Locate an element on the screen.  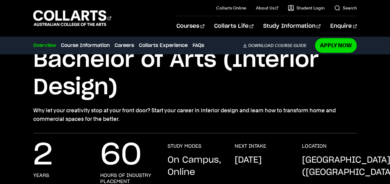
a: Search is located at coordinates (345, 8).